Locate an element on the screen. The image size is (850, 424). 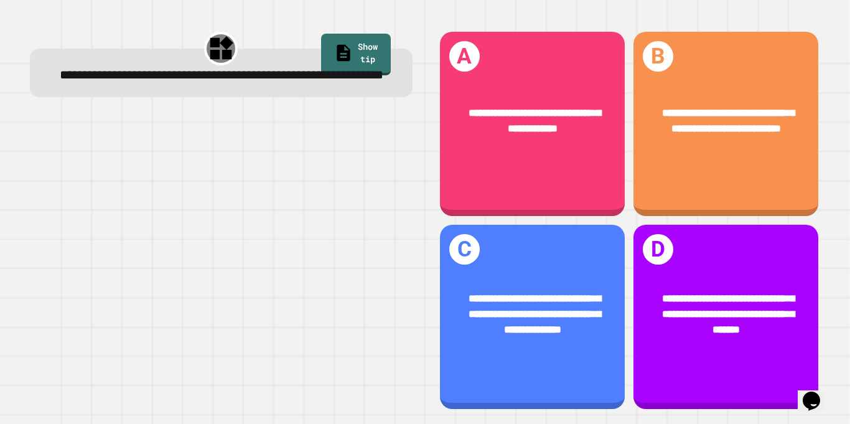
h1: C is located at coordinates (464, 249).